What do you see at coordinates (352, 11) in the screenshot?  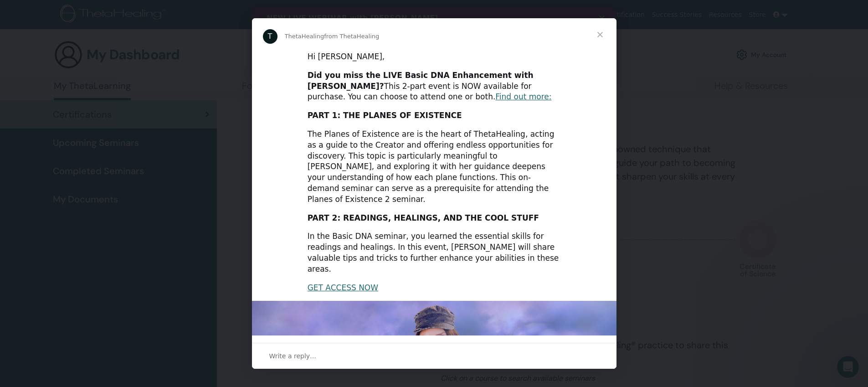 I see `div: Close` at bounding box center [352, 11].